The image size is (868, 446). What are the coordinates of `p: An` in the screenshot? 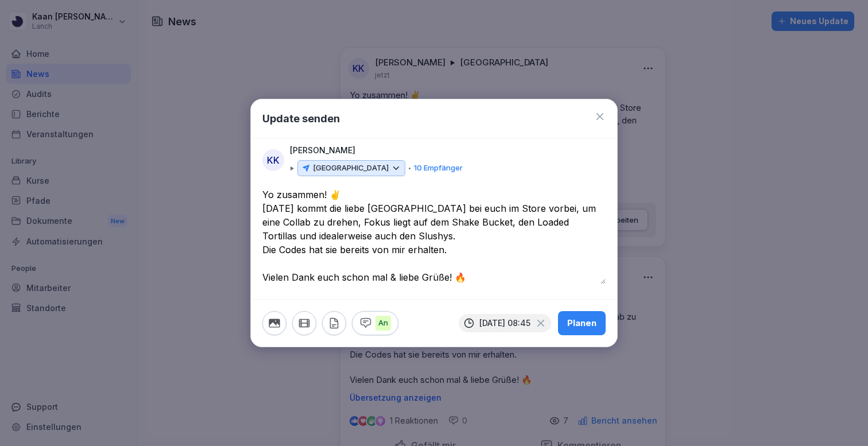 It's located at (383, 323).